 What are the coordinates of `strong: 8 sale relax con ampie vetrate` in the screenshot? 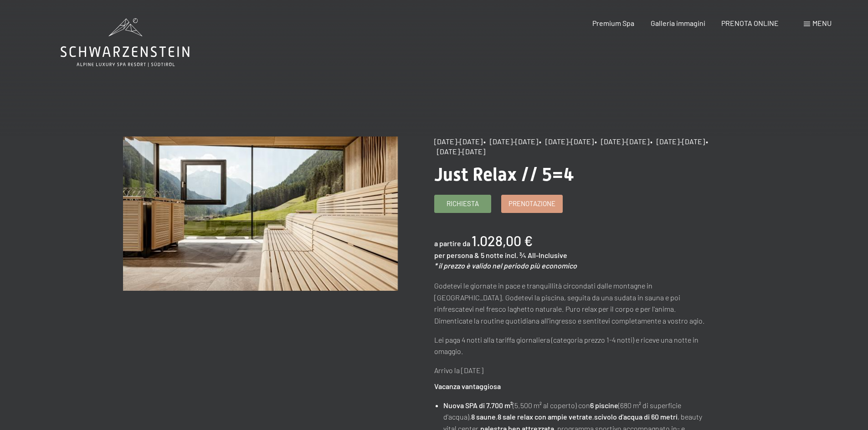 It's located at (545, 416).